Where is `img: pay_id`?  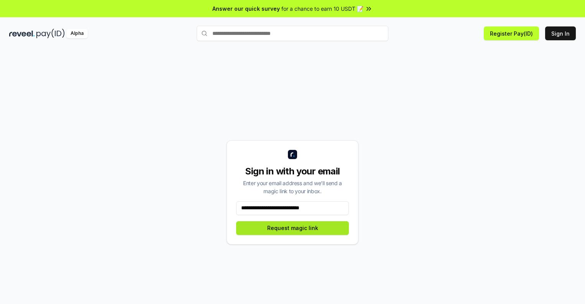 img: pay_id is located at coordinates (51, 33).